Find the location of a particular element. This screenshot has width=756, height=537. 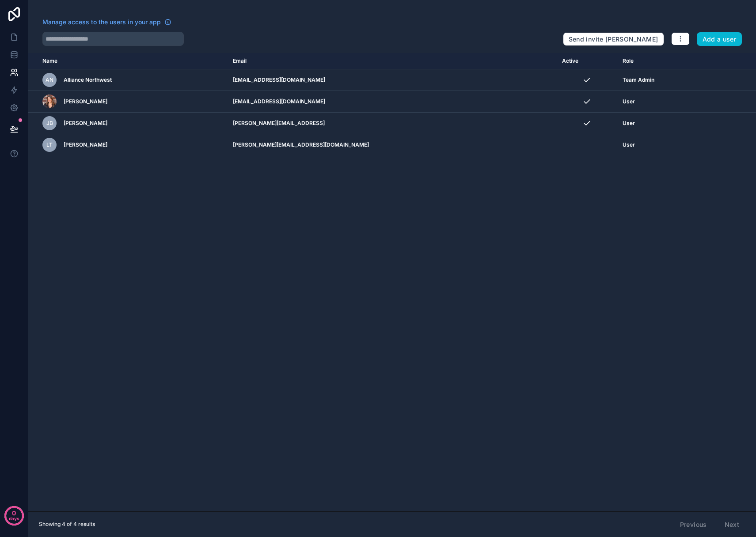

a: Manage access to the users in your app is located at coordinates (106, 22).